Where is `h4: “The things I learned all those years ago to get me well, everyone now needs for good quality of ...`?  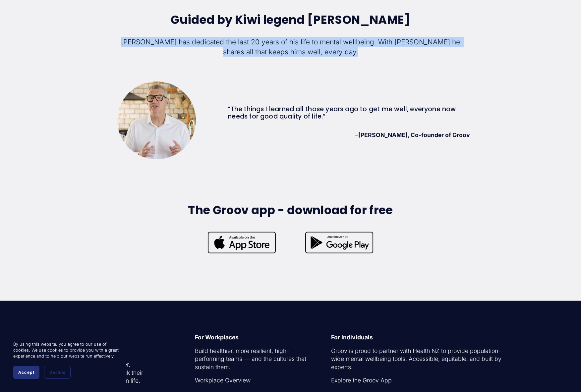
h4: “The things I learned all those years ago to get me well, everyone now needs for good quality of ... is located at coordinates (349, 113).